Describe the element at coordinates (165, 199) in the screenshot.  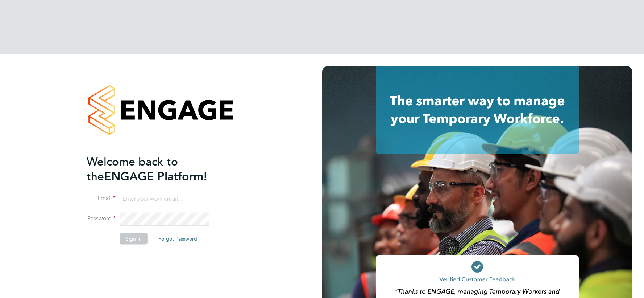
I see `input: Enter your work email...` at that location.